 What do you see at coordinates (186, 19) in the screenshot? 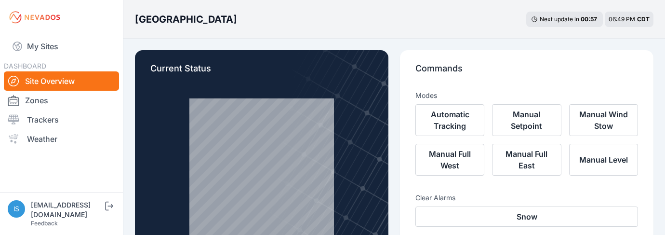
I see `nav: Breadcrumb` at bounding box center [186, 19].